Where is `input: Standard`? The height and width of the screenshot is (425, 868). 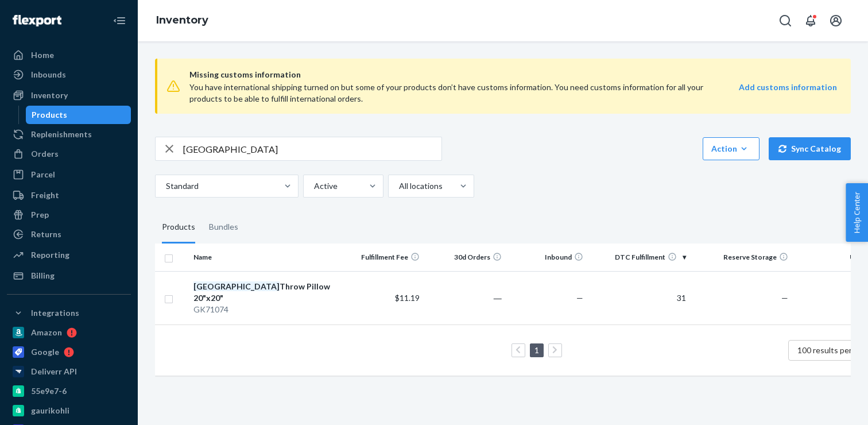 input: Standard is located at coordinates (165, 186).